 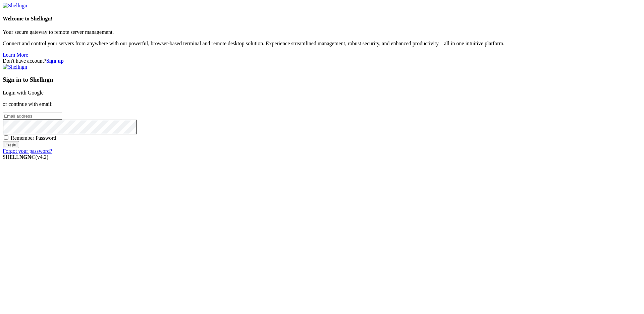 What do you see at coordinates (27, 151) in the screenshot?
I see `a: Forgot your password?` at bounding box center [27, 151].